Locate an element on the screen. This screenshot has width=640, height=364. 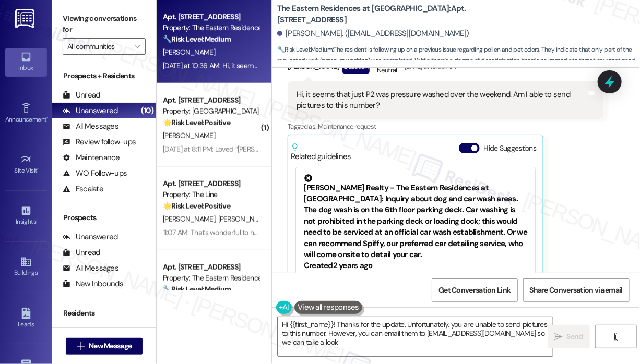
span: New Message is located at coordinates (110, 346).